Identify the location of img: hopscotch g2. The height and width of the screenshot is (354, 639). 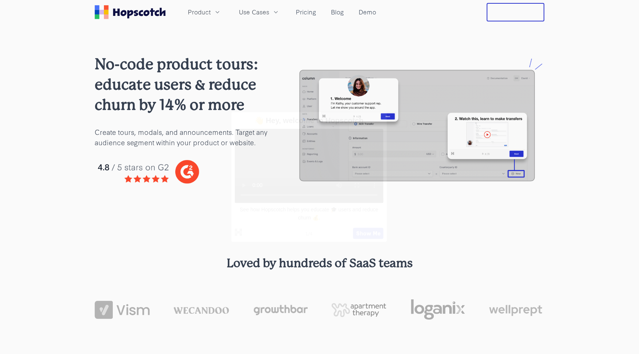
(181, 172).